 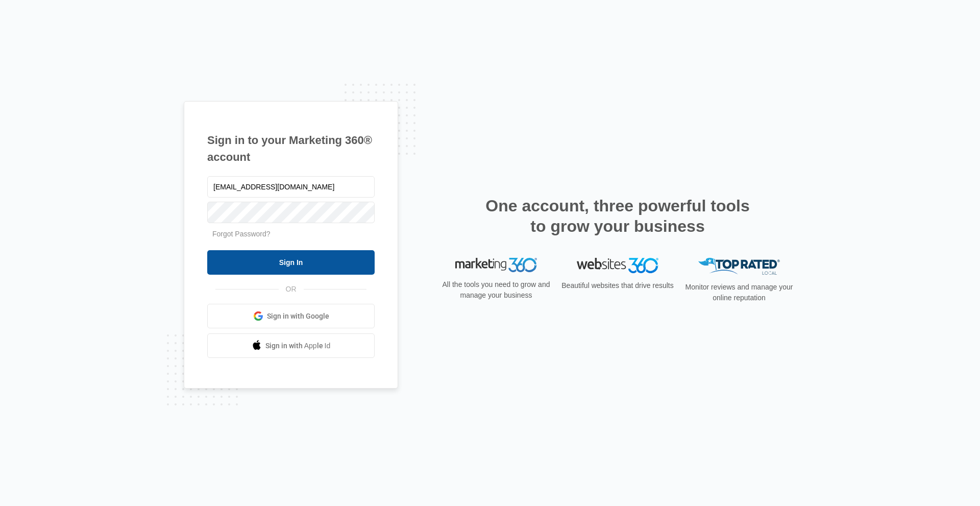 I want to click on img: Marketing 360, so click(x=496, y=265).